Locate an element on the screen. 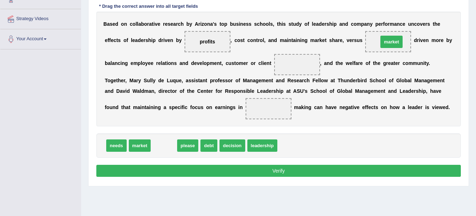 The height and width of the screenshot is (216, 476). b: B is located at coordinates (105, 24).